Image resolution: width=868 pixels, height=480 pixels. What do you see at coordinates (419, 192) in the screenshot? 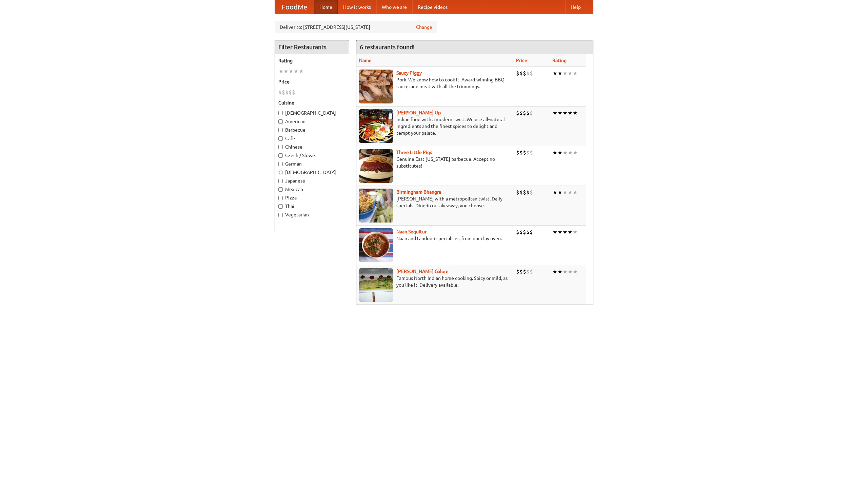
I see `b: Birmingham Bhangra` at bounding box center [419, 192].